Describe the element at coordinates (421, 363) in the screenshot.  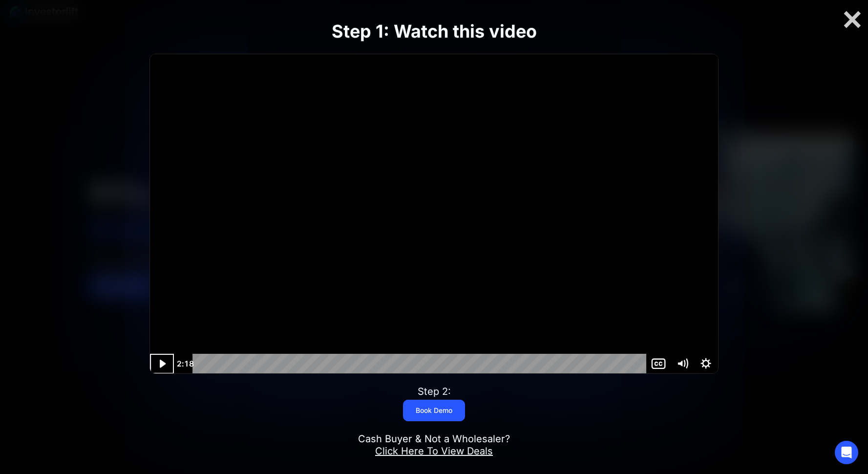
I see `div: Playbar` at that location.